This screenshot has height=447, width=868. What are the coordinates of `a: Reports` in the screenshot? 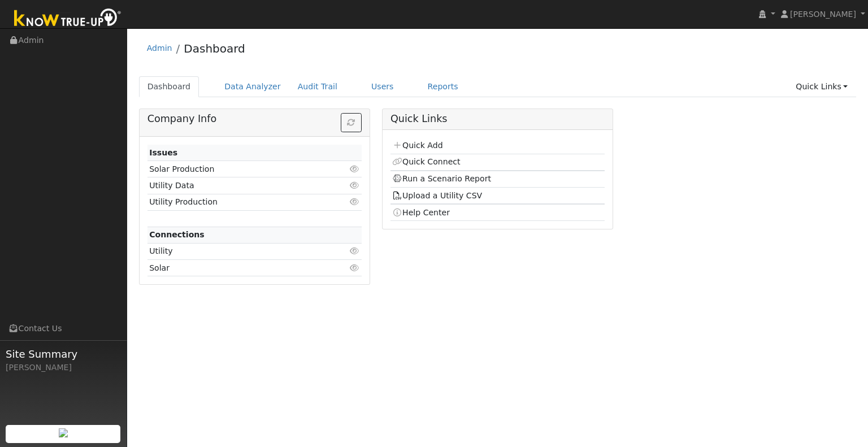 It's located at (443, 86).